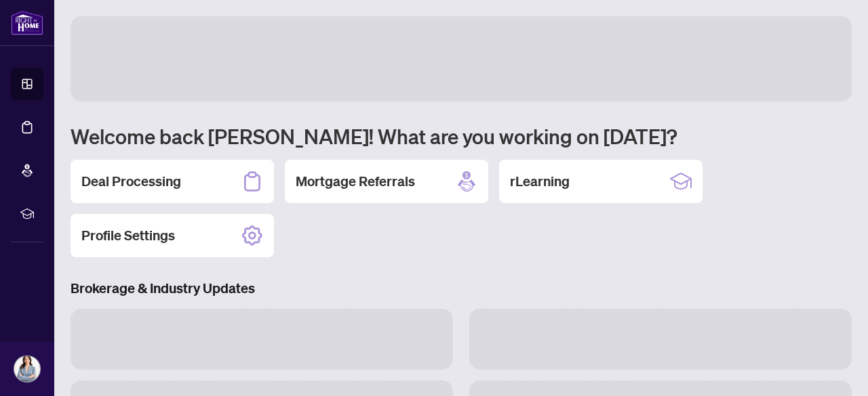  Describe the element at coordinates (128, 236) in the screenshot. I see `h2: Profile Settings` at that location.